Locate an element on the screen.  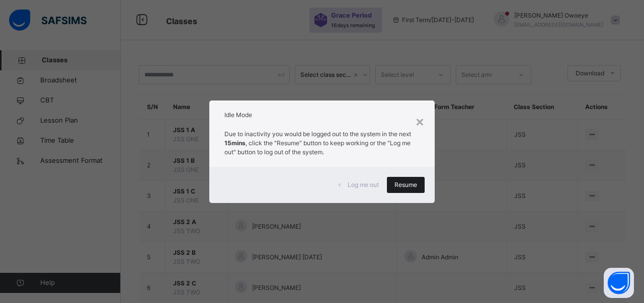
button: Open asap is located at coordinates (619, 283).